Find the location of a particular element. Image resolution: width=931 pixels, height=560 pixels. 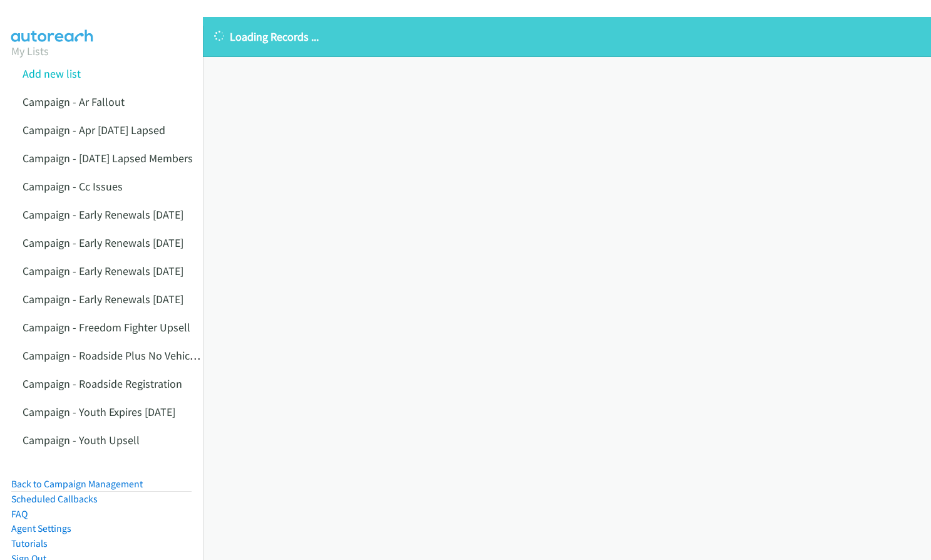

a: Campaign - Roadside Registration is located at coordinates (102, 383).